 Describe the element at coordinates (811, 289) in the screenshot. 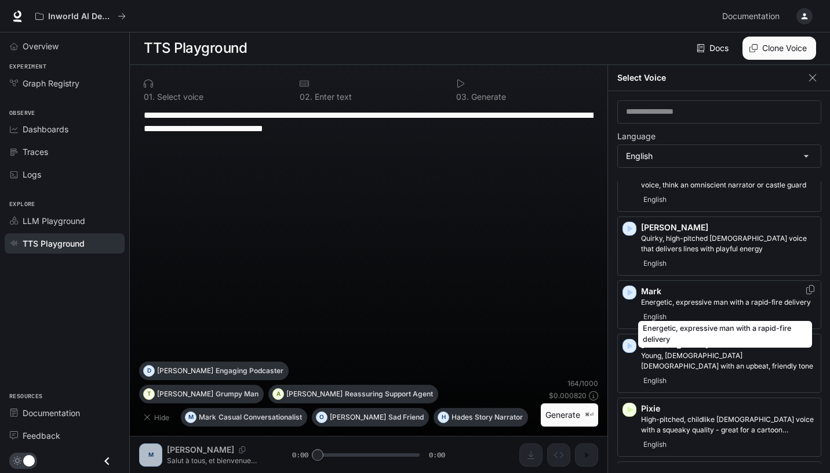

I see `button: Copy Voice ID` at that location.